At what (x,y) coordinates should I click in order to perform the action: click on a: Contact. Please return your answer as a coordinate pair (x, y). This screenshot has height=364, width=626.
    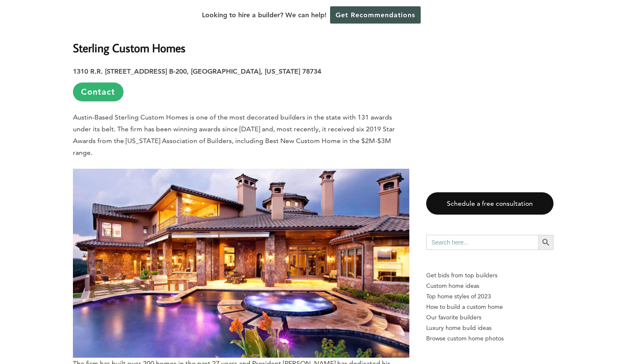
    Looking at the image, I should click on (98, 91).